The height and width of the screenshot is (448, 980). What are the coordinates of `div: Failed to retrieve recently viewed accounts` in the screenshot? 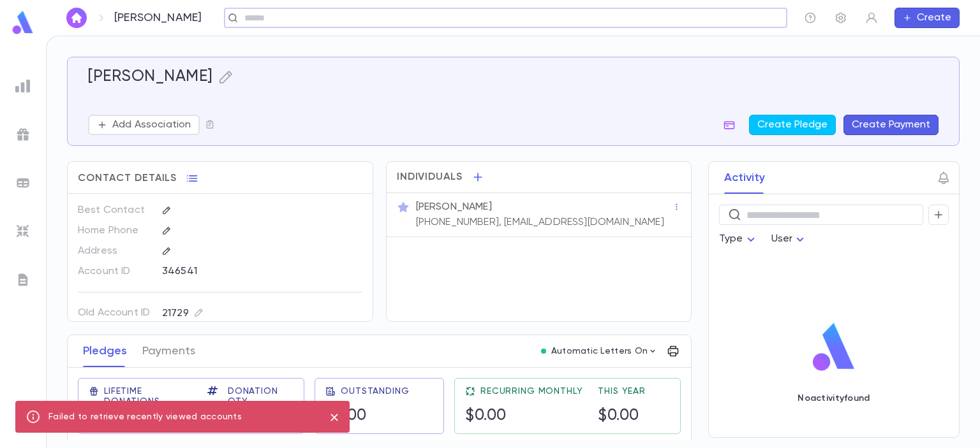 It's located at (145, 416).